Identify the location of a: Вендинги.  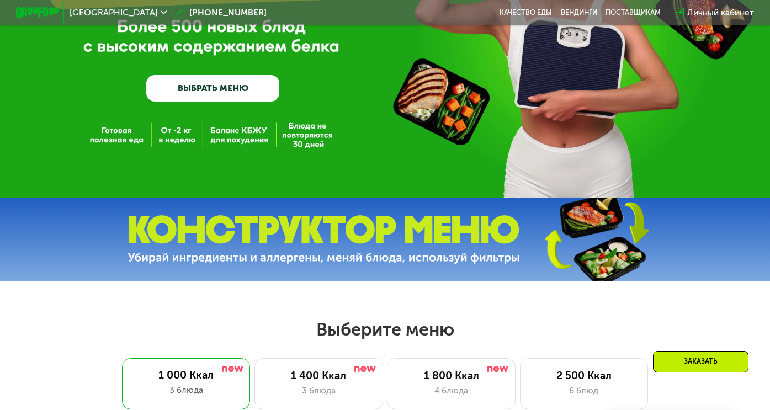
(579, 13).